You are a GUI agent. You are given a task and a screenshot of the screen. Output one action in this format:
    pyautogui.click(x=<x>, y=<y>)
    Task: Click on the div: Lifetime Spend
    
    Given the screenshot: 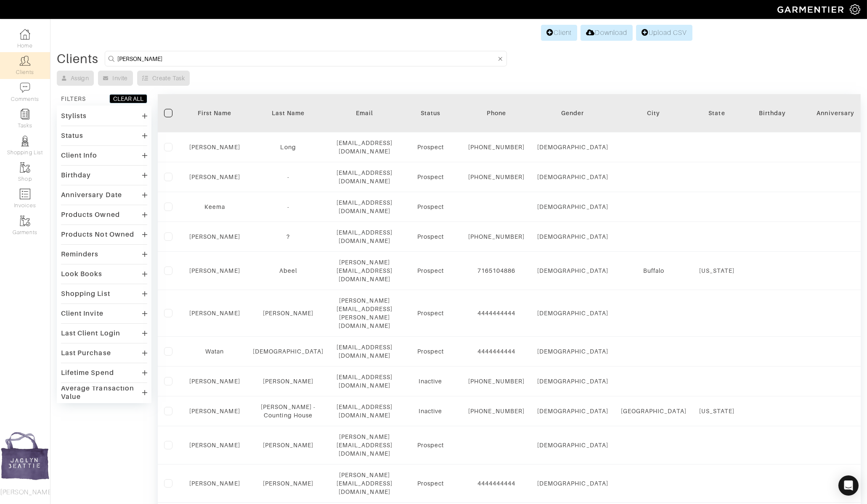 What is the action you would take?
    pyautogui.click(x=87, y=373)
    